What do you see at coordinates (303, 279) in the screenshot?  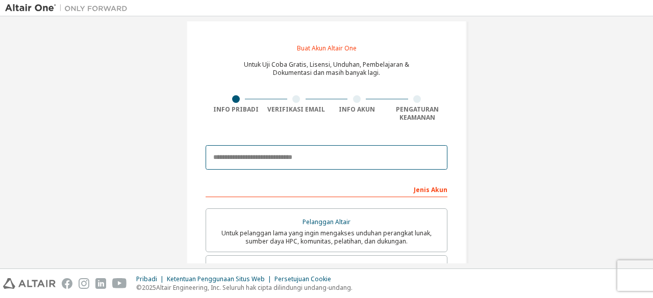 I see `font: Persetujuan Cookie` at bounding box center [303, 279].